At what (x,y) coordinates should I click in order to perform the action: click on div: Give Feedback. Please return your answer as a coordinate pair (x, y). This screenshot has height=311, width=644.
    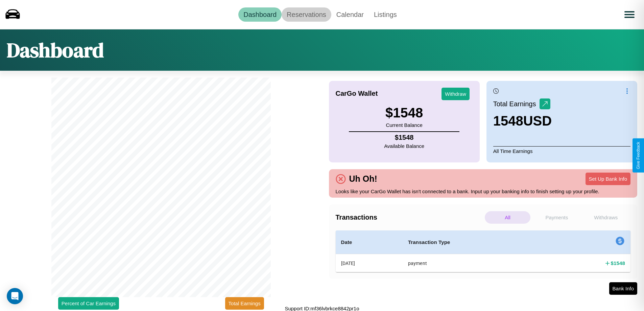
    Looking at the image, I should click on (638, 155).